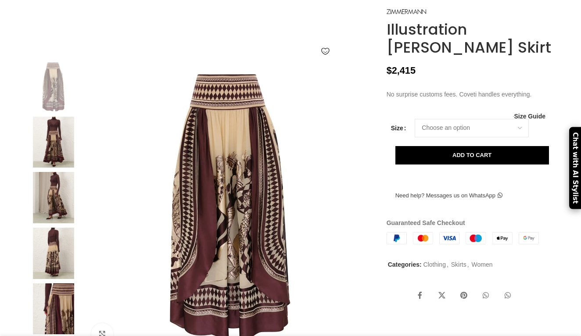  Describe the element at coordinates (425, 223) in the screenshot. I see `strong: Guaranteed Safe Checkout` at that location.